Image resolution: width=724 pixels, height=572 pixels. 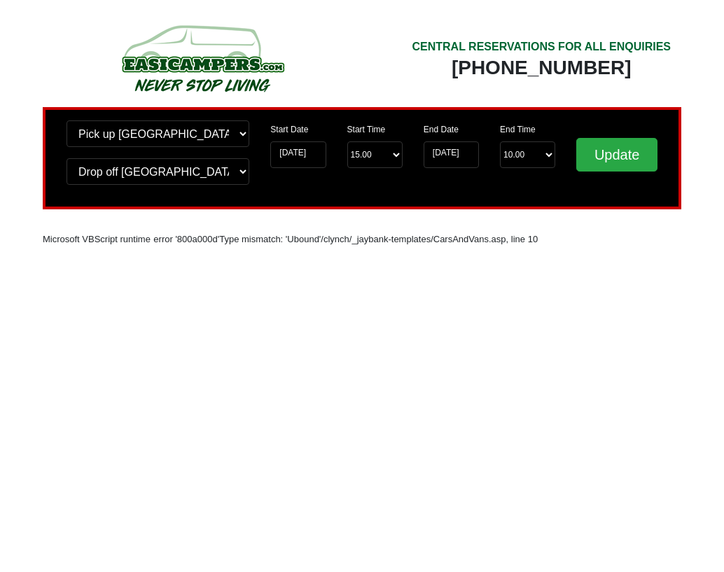 I want to click on input: Update, so click(x=617, y=155).